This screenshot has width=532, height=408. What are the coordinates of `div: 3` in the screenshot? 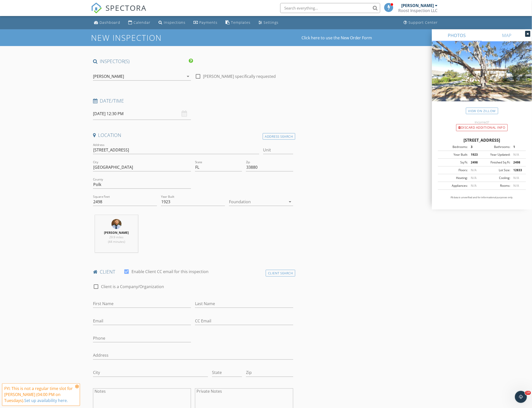 It's located at (475, 147).